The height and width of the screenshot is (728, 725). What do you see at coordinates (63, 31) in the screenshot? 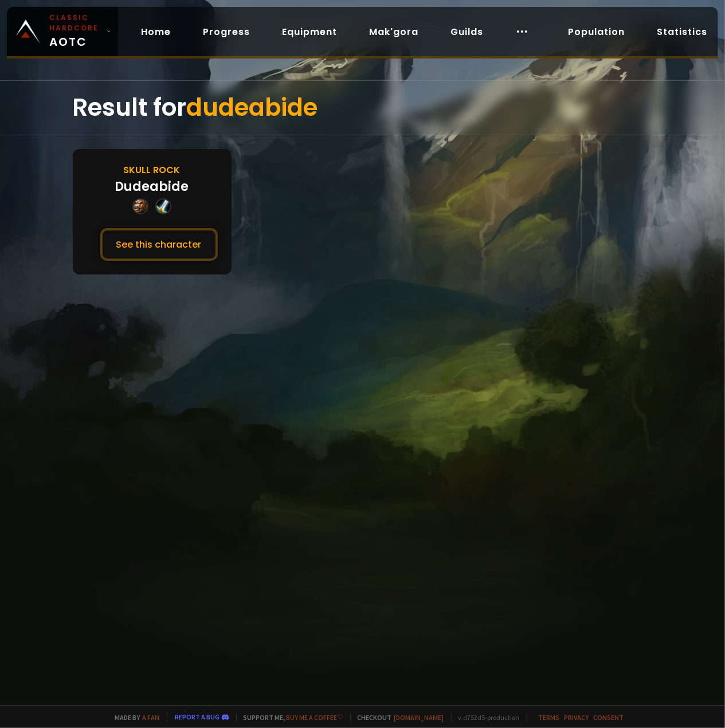
I see `a: Classic HardcoreAOTC` at bounding box center [63, 31].